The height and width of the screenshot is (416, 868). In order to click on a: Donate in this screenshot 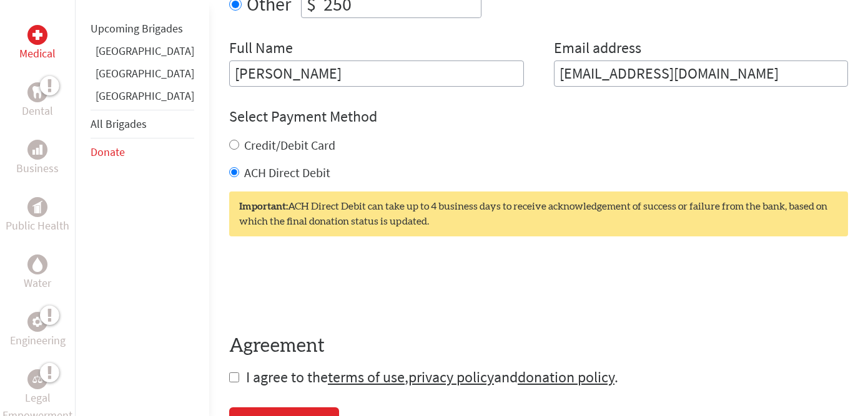, I will do `click(107, 152)`.